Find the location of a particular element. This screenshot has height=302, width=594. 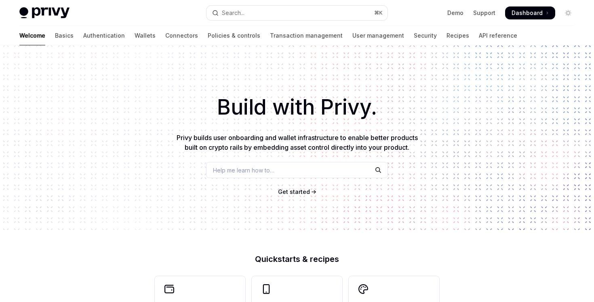

a: Demo is located at coordinates (456, 13).